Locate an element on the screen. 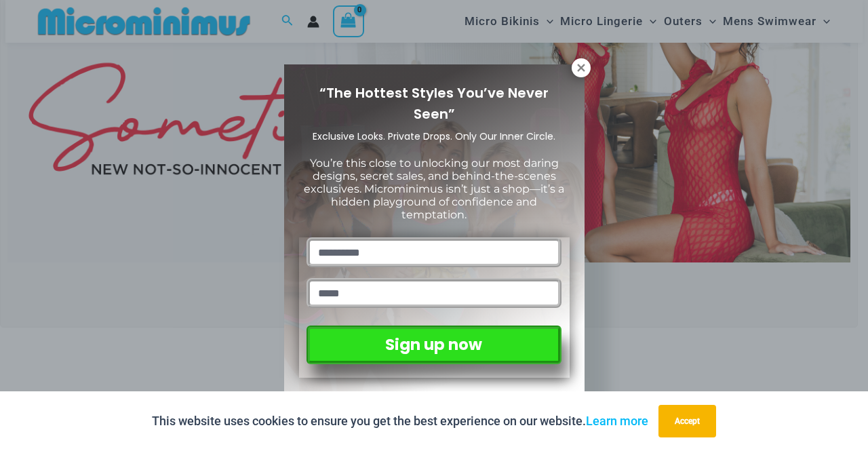 This screenshot has width=868, height=451. span: Exclusive Looks. Private Drops. Only Our Inner Circle. is located at coordinates (434, 137).